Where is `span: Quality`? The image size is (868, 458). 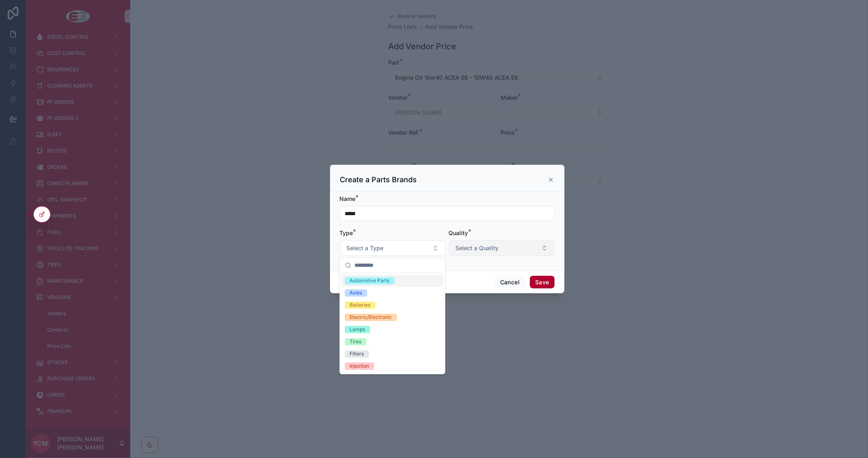 span: Quality is located at coordinates (459, 233).